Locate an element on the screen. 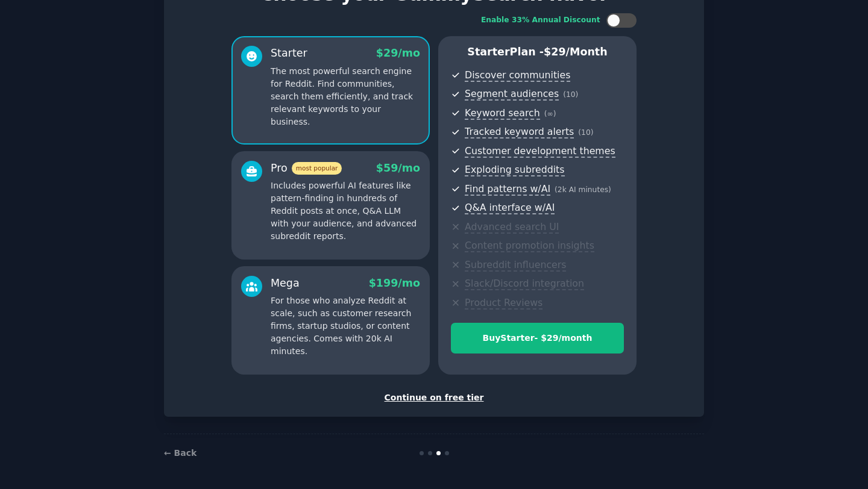 The width and height of the screenshot is (868, 489). div: Enable 33% Annual Discount is located at coordinates (541, 21).